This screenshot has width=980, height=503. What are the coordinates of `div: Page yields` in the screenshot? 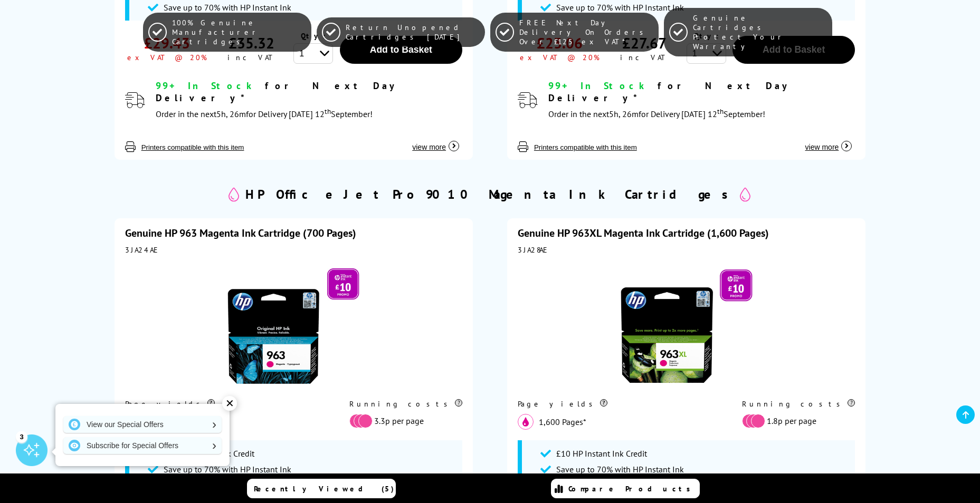 It's located at (619, 404).